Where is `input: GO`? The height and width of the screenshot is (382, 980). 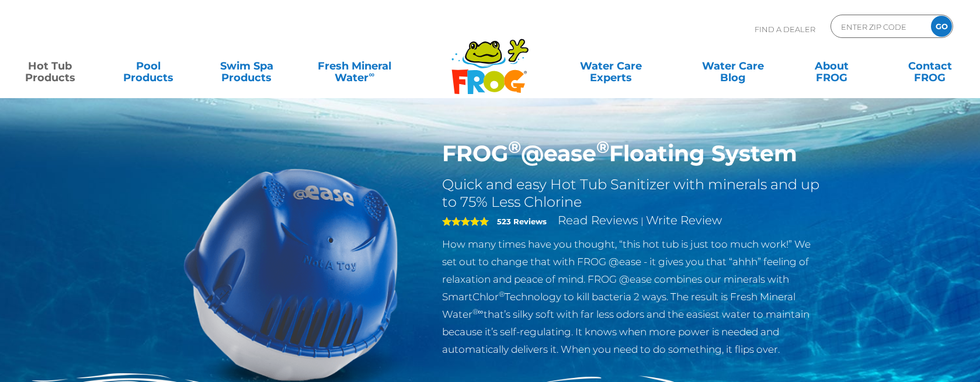 input: GO is located at coordinates (941, 26).